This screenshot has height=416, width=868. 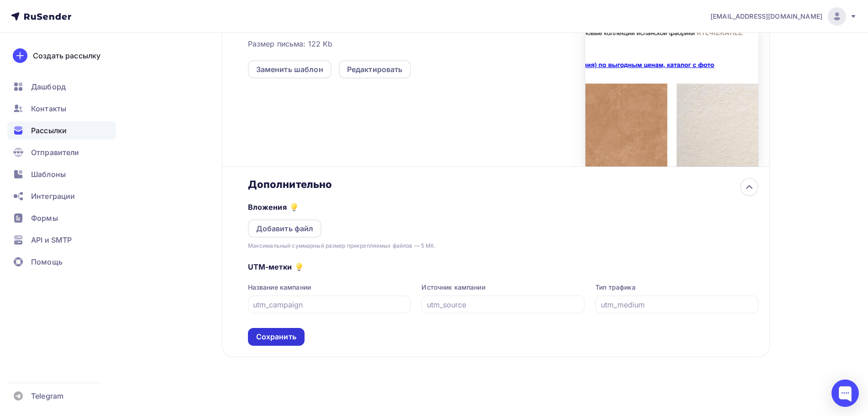 What do you see at coordinates (677, 287) in the screenshot?
I see `div: Тип трафика` at bounding box center [677, 287].